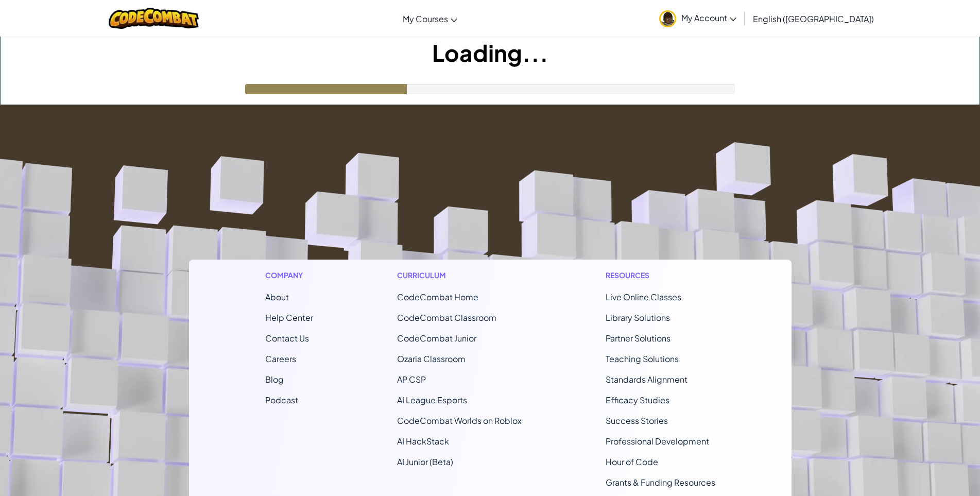 This screenshot has height=496, width=980. I want to click on a: Teaching Solutions, so click(642, 359).